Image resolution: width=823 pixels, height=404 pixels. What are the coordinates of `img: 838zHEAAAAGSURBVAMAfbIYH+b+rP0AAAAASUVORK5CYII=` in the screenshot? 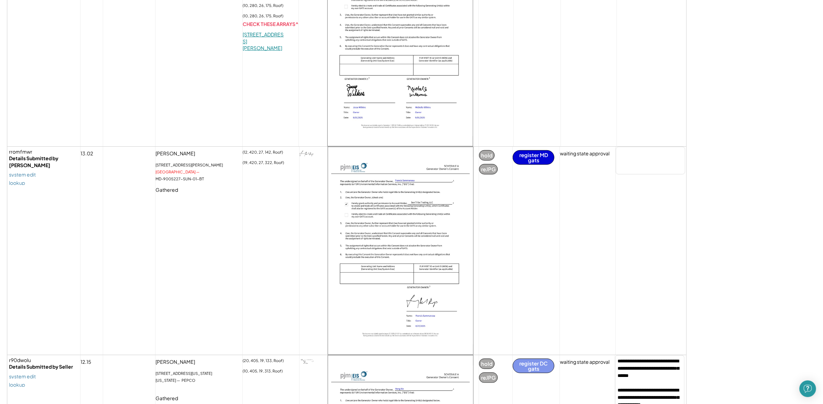 It's located at (307, 154).